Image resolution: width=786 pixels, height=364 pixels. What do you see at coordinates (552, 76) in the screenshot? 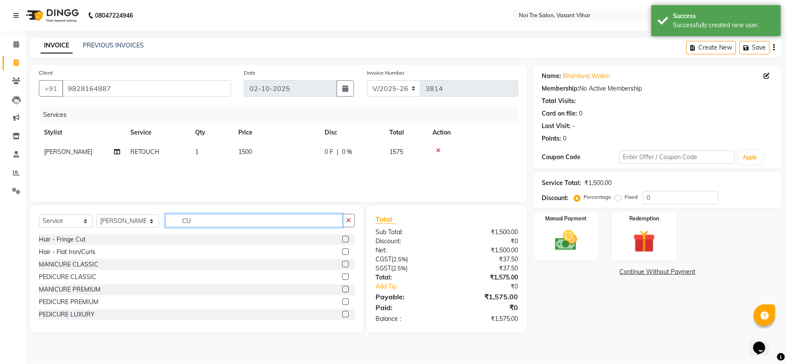
I see `div: Name:` at bounding box center [552, 76].